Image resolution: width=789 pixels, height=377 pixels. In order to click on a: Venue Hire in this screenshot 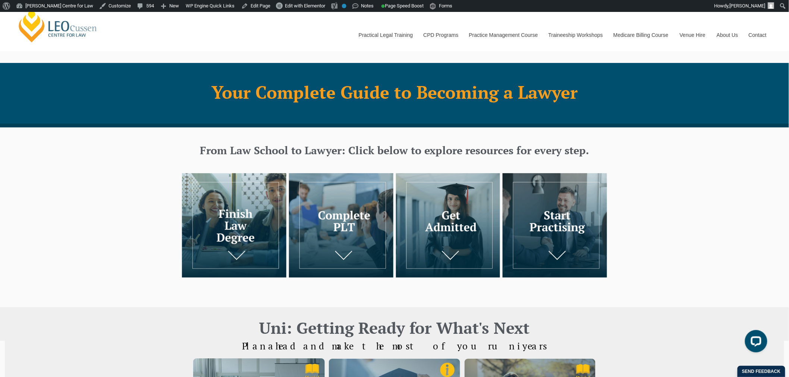, I will do `click(692, 35)`.